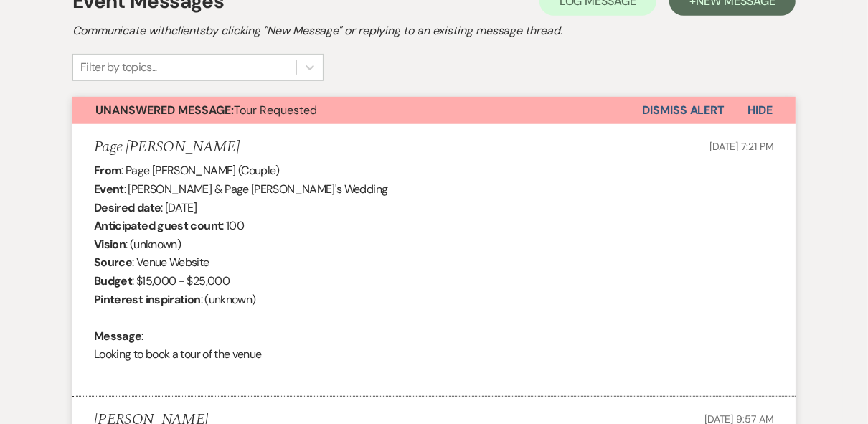 The image size is (868, 424). What do you see at coordinates (127, 207) in the screenshot?
I see `b: Desired date` at bounding box center [127, 207].